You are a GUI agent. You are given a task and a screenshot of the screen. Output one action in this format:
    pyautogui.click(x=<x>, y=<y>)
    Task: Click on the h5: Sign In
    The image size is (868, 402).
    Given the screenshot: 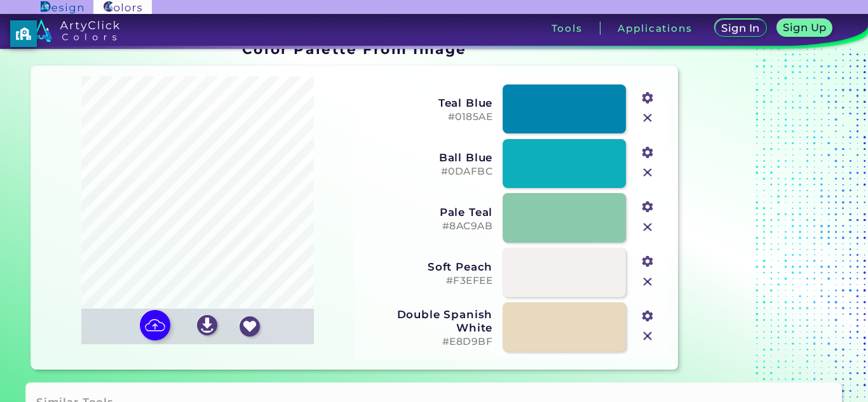 What is the action you would take?
    pyautogui.click(x=741, y=28)
    